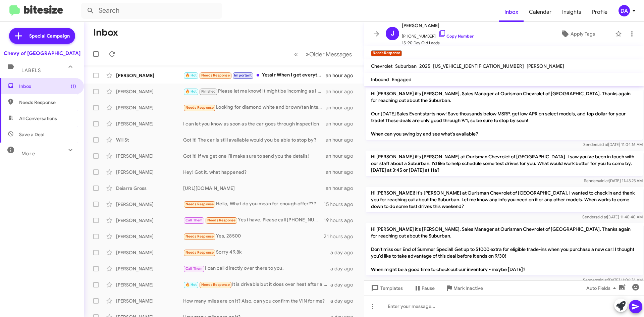  Describe the element at coordinates (456, 36) in the screenshot. I see `a: Copy Number` at that location.